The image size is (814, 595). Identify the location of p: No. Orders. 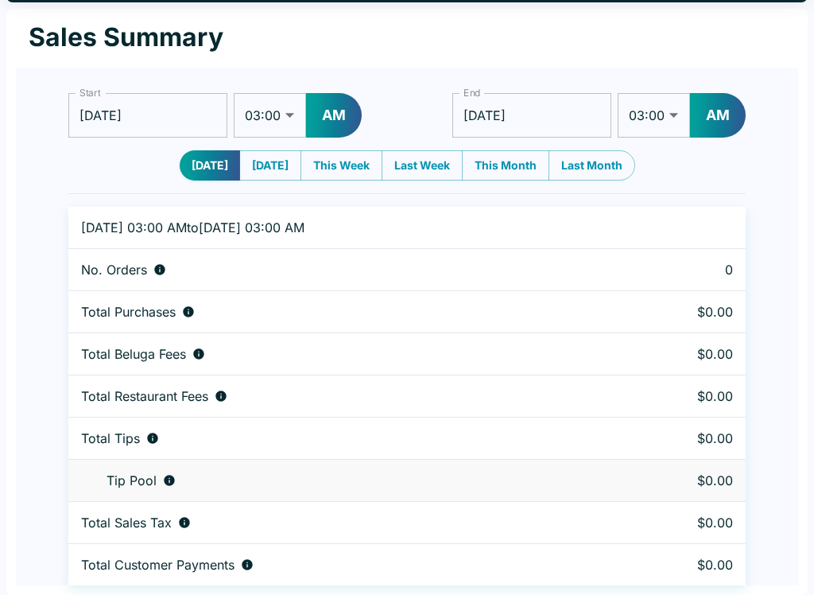
(114, 270).